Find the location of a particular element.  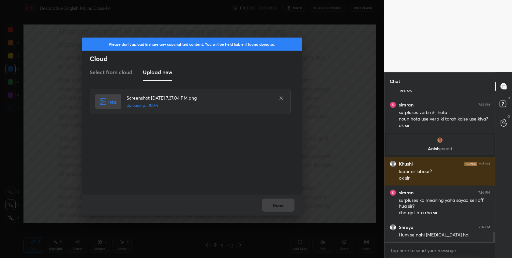

div: 7:35 PM is located at coordinates (484, 105).